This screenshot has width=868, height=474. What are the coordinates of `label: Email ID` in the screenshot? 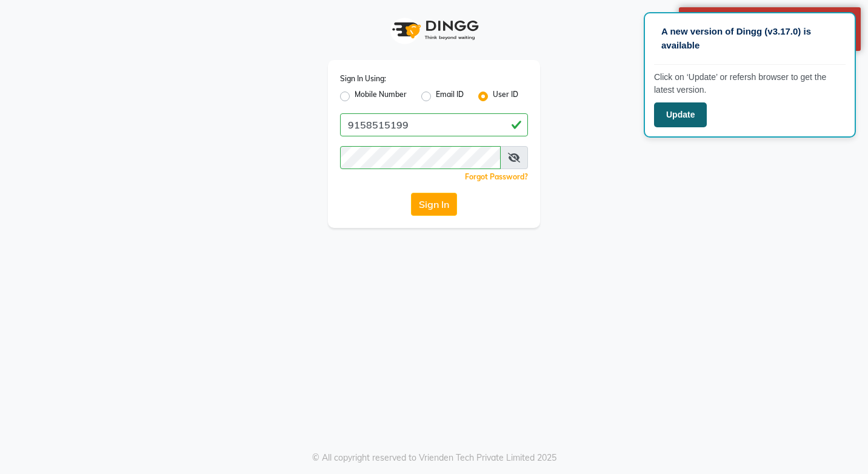 It's located at (450, 96).